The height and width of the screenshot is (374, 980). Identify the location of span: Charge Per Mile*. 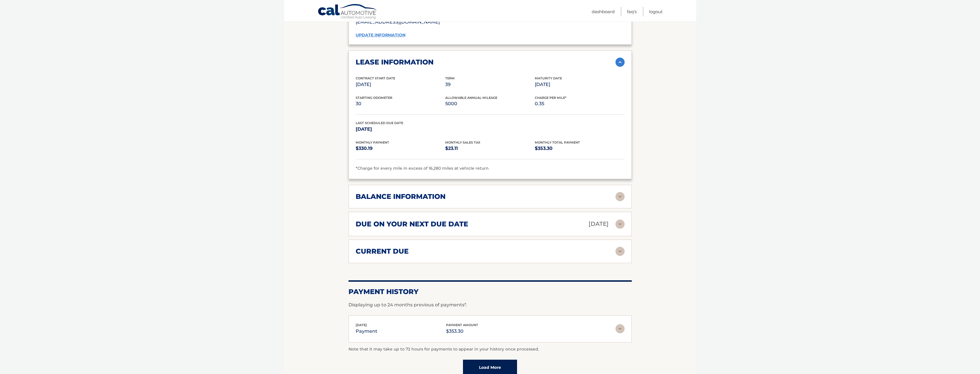
(551, 98).